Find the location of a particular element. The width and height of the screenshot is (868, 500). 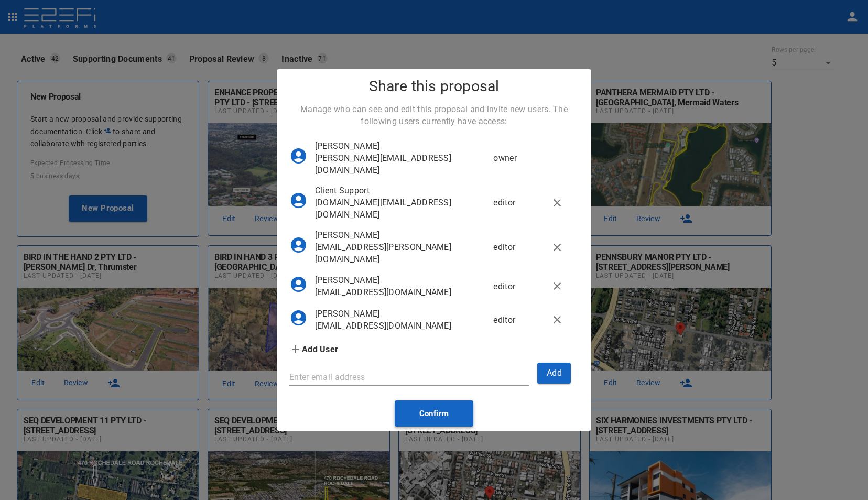

p: Client Support is located at coordinates (396, 190).